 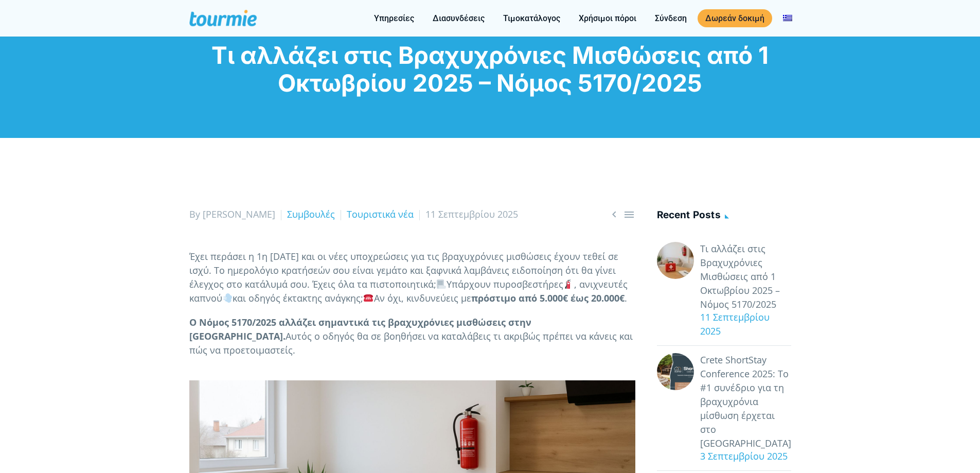 I want to click on span: Previous post, so click(x=614, y=214).